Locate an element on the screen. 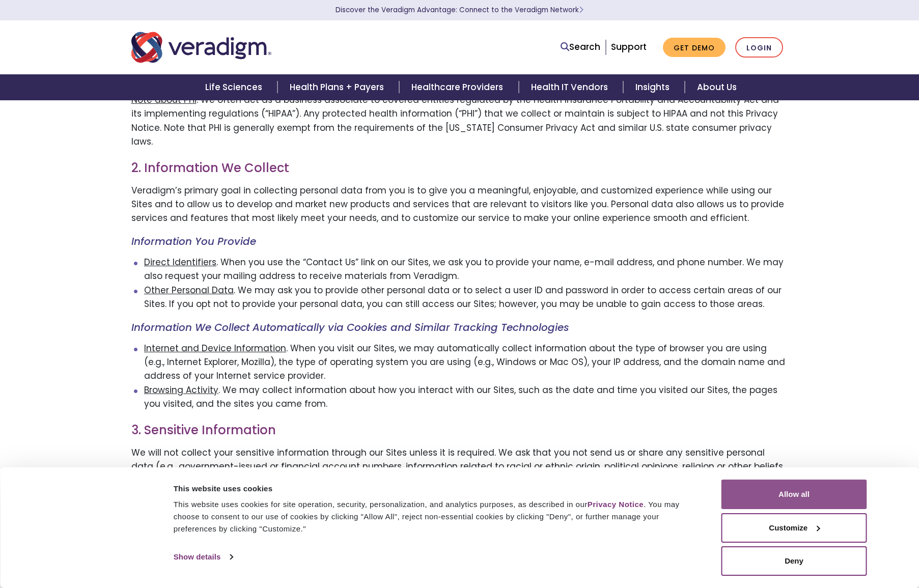 Image resolution: width=919 pixels, height=588 pixels. li: . We may ask you to provide other personal data or to select a user ID and password in order to a... is located at coordinates (466, 297).